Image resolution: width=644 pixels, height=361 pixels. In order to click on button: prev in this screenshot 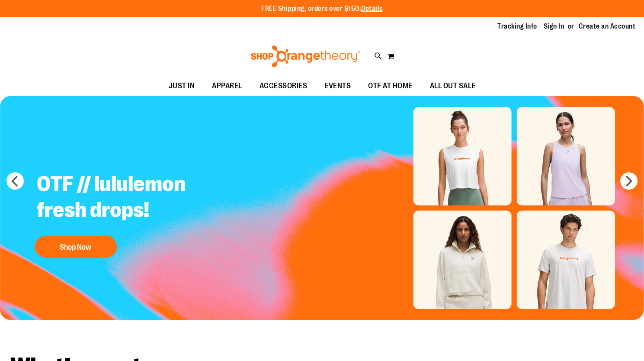, I will do `click(15, 181)`.